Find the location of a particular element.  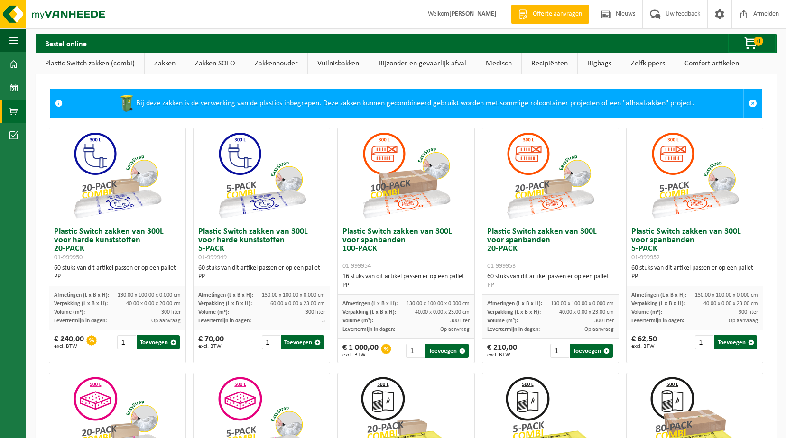

span: 01-999953 is located at coordinates (501, 266).